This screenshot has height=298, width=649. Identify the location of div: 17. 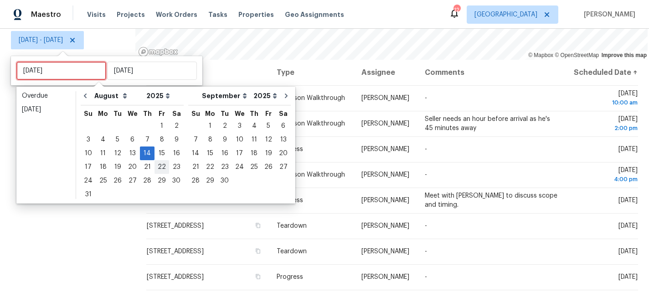
(239, 153).